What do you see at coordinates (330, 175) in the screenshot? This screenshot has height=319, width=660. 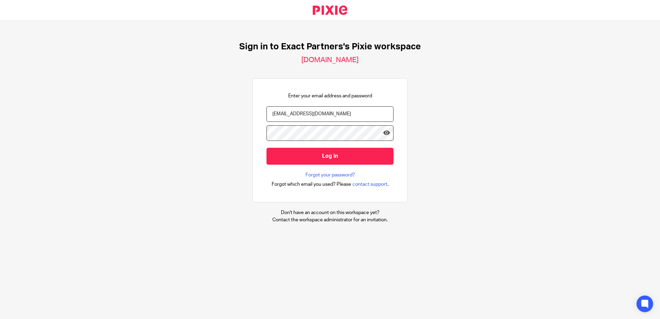 I see `a: Forgot your password?` at bounding box center [330, 175].